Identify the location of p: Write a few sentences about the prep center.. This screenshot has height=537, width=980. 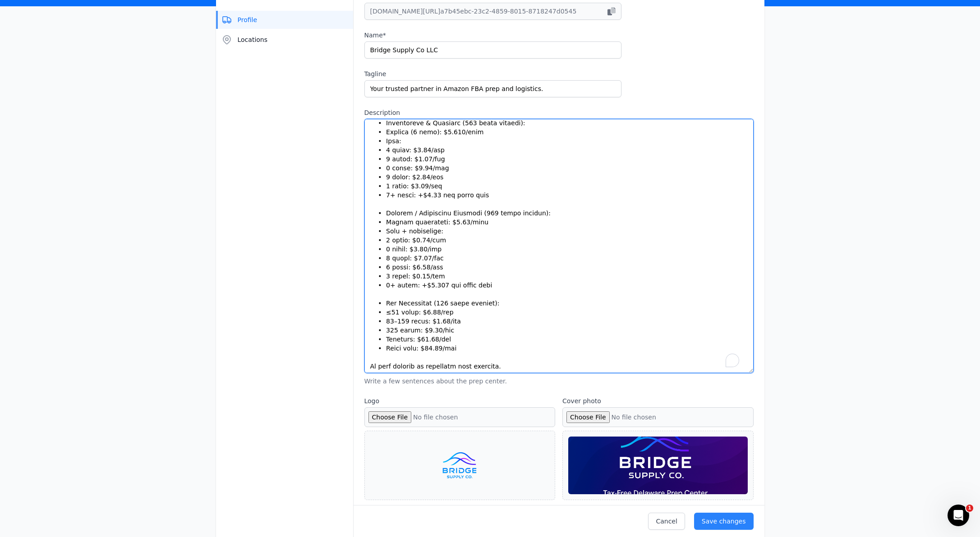
(559, 381).